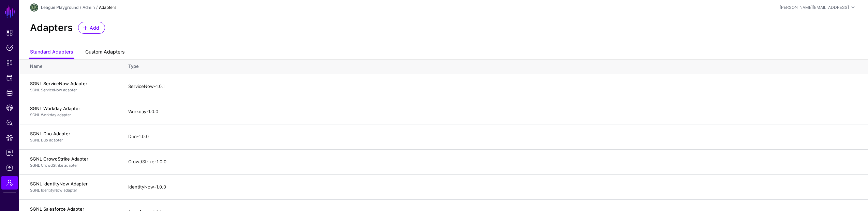 Image resolution: width=868 pixels, height=211 pixels. I want to click on a: Reports, so click(10, 153).